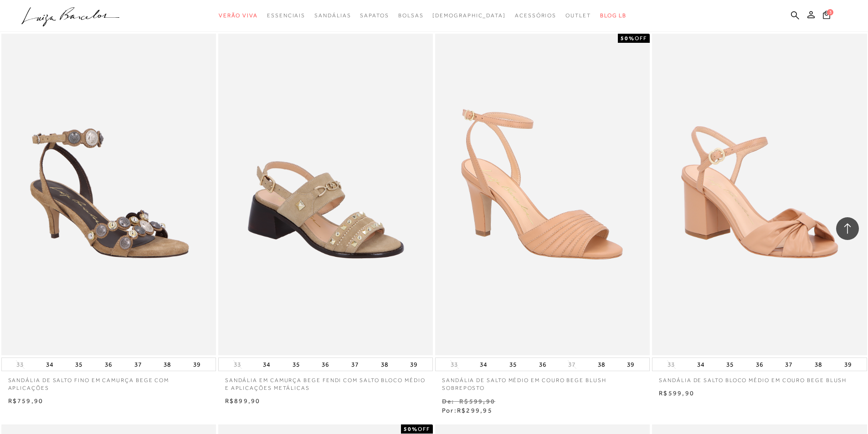 Image resolution: width=868 pixels, height=434 pixels. What do you see at coordinates (614, 15) in the screenshot?
I see `span: BLOG LB` at bounding box center [614, 15].